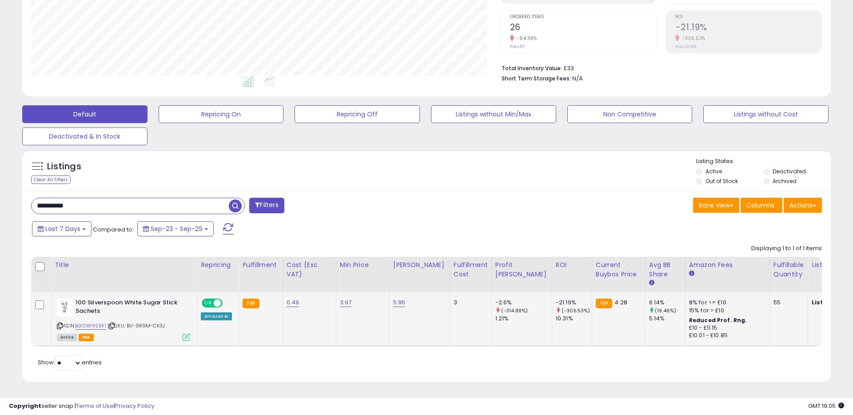 The height and width of the screenshot is (415, 853). What do you see at coordinates (514, 310) in the screenshot?
I see `small: (-314.88%)` at bounding box center [514, 310].